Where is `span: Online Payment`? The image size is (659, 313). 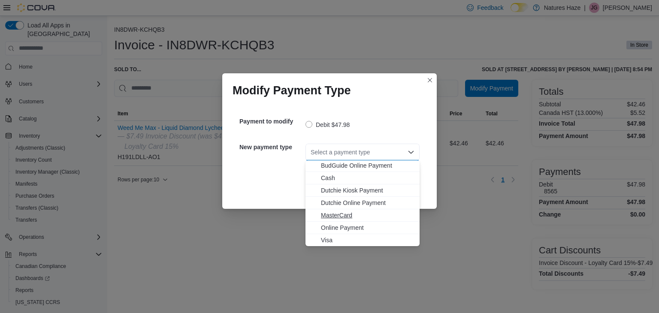
span: Online Payment is located at coordinates (368, 228).